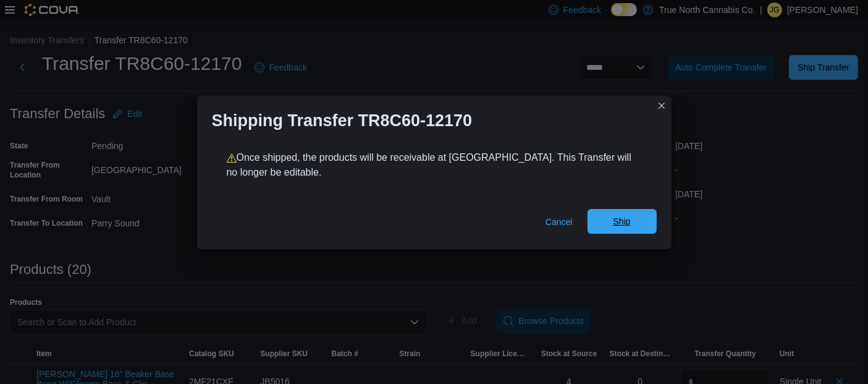  I want to click on span: Cancel, so click(559, 222).